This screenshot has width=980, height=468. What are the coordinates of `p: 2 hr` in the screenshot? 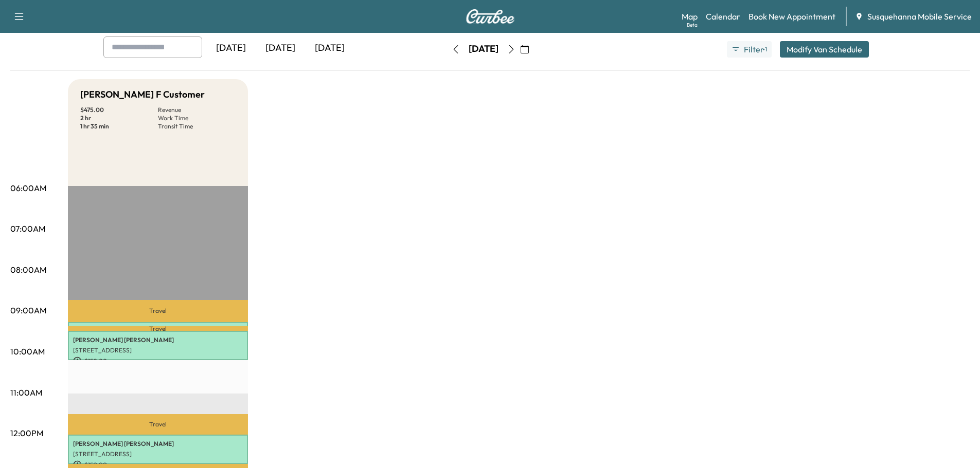 It's located at (119, 119).